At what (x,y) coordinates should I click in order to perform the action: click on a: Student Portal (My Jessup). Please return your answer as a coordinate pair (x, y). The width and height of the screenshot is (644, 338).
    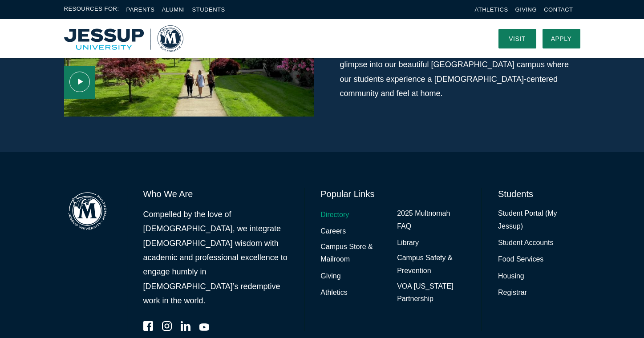
    Looking at the image, I should click on (539, 220).